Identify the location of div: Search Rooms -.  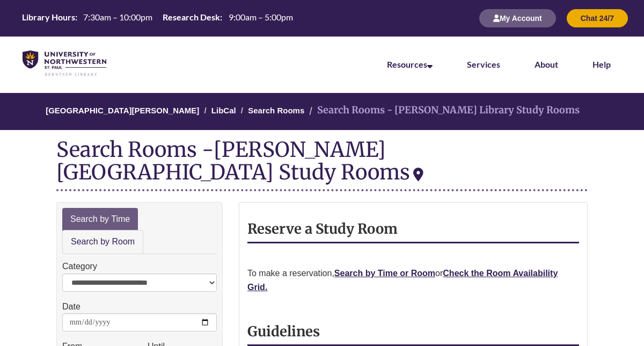
(322, 165).